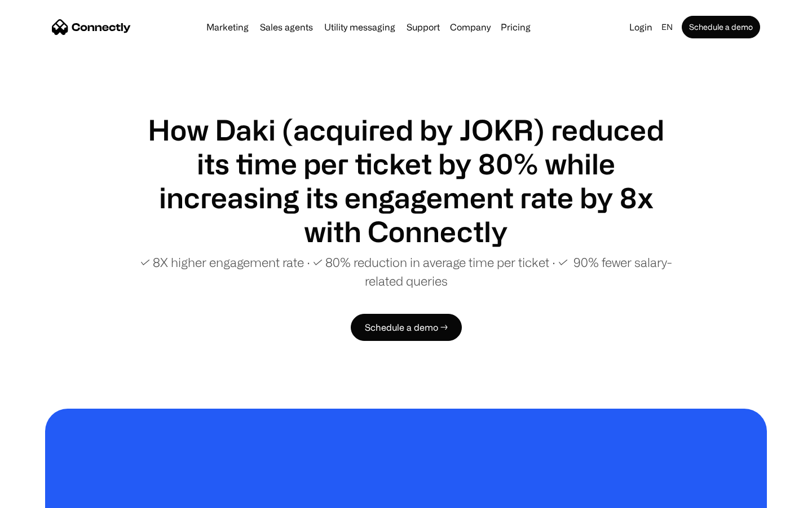 Image resolution: width=812 pixels, height=508 pixels. Describe the element at coordinates (641, 27) in the screenshot. I see `a: Login` at that location.